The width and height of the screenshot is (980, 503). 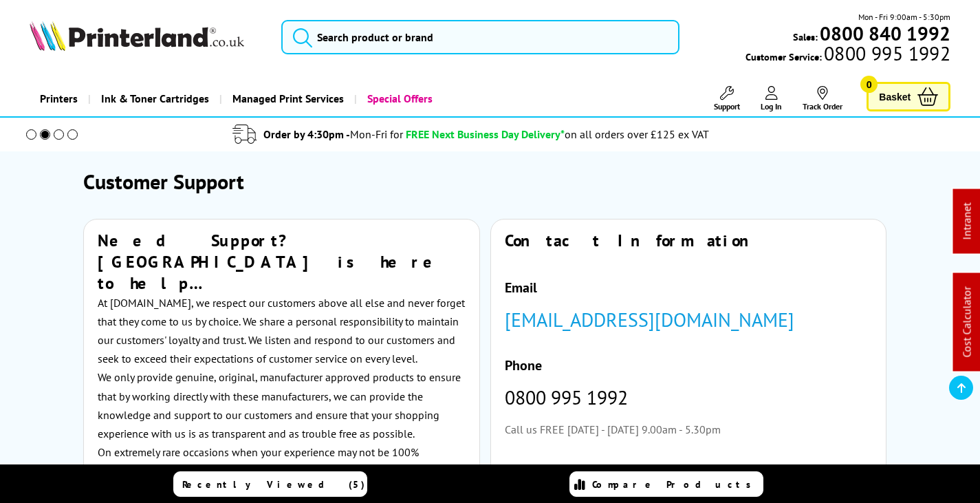 I want to click on a: Managed Print Services, so click(x=287, y=98).